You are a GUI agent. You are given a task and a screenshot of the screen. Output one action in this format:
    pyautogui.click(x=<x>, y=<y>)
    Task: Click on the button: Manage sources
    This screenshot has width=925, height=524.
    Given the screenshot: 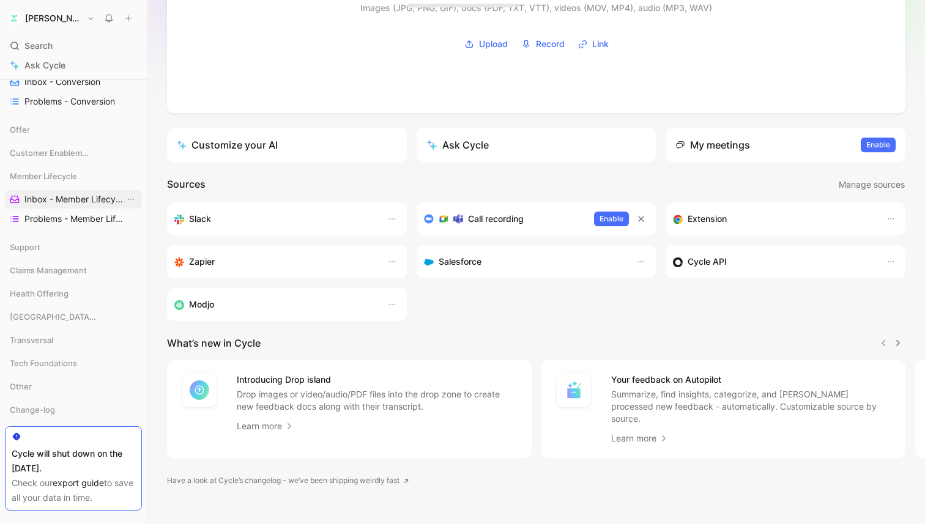 What is the action you would take?
    pyautogui.click(x=872, y=185)
    